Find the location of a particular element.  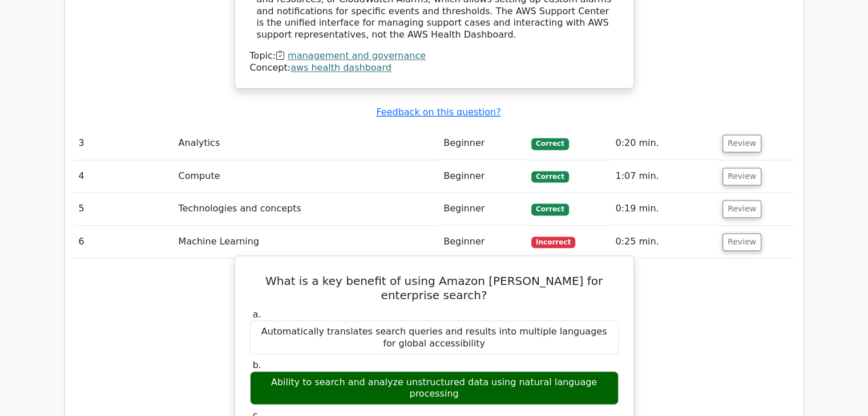

td: 5 is located at coordinates (124, 209).